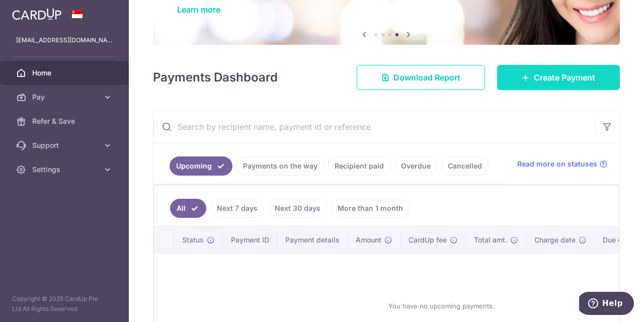 The image size is (644, 322). Describe the element at coordinates (199, 10) in the screenshot. I see `a: Learn more` at that location.